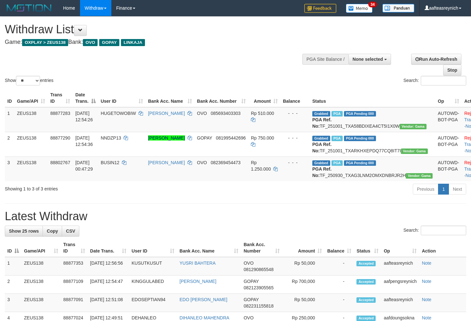 This screenshot has width=471, height=321. What do you see at coordinates (133, 43) in the screenshot?
I see `span: LINKAJA` at bounding box center [133, 43].